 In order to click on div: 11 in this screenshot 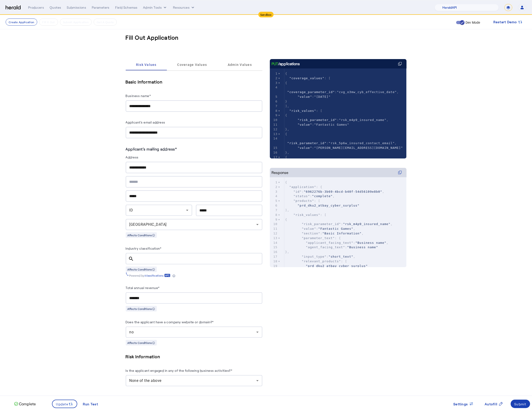, I will do `click(274, 125)`.